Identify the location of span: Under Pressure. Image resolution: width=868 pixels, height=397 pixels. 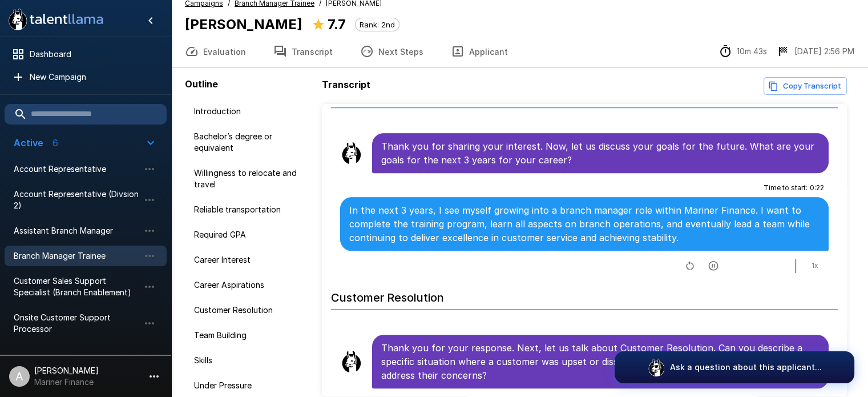
(251, 385).